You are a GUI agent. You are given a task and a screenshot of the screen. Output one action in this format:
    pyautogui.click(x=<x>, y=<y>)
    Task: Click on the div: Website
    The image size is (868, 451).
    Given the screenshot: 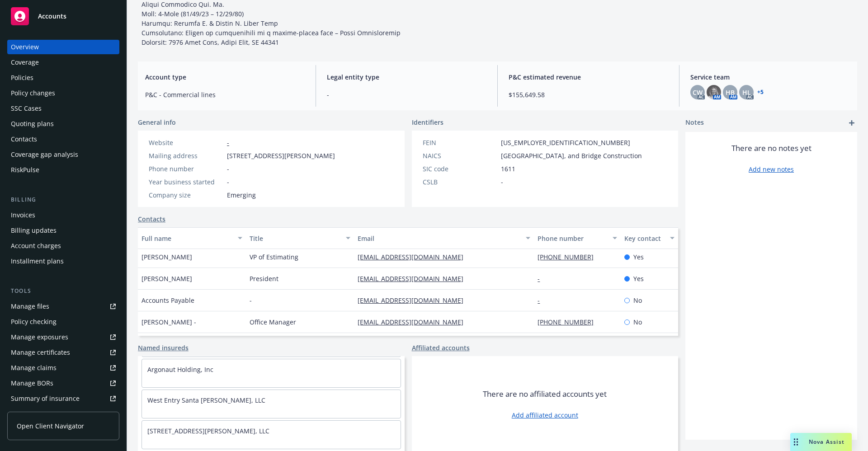 What is the action you would take?
    pyautogui.click(x=186, y=143)
    